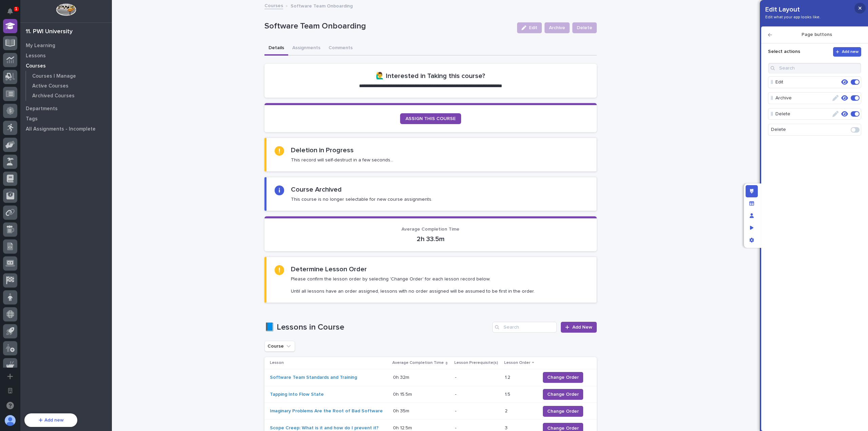 This screenshot has height=431, width=868. Describe the element at coordinates (68, 119) in the screenshot. I see `span: 8:37 AM` at that location.